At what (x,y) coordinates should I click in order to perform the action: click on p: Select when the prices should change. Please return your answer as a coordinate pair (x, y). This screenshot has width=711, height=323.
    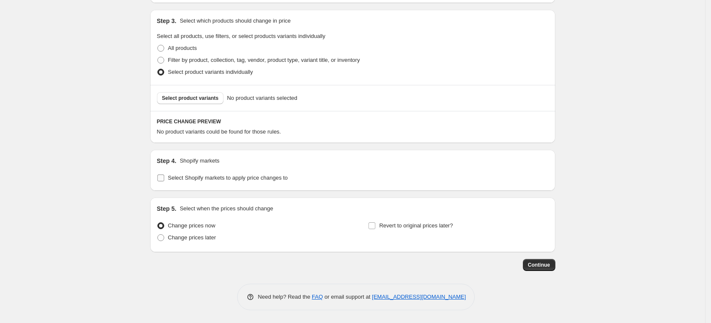
    Looking at the image, I should click on (226, 209).